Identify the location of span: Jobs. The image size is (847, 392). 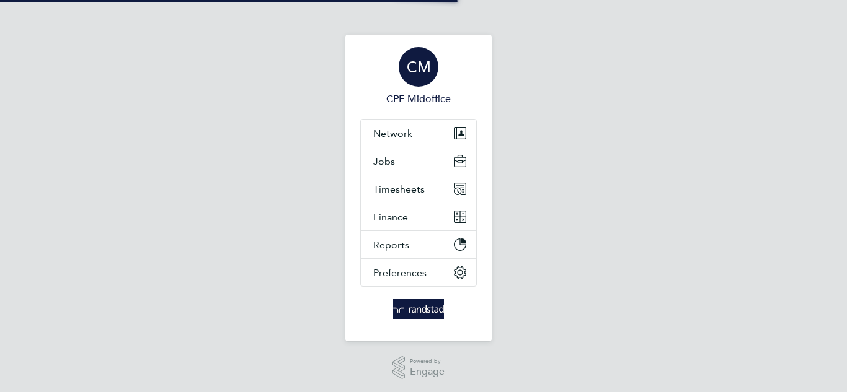
(384, 161).